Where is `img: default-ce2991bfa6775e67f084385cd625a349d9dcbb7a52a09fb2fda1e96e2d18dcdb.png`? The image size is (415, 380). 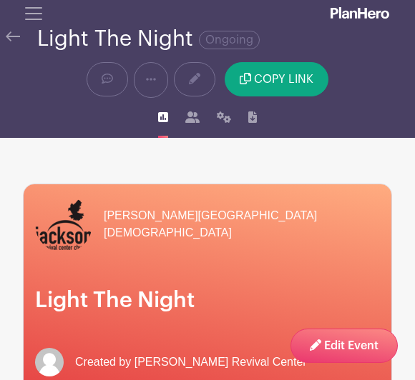
img: default-ce2991bfa6775e67f084385cd625a349d9dcbb7a52a09fb2fda1e96e2d18dcdb.png is located at coordinates (49, 363).